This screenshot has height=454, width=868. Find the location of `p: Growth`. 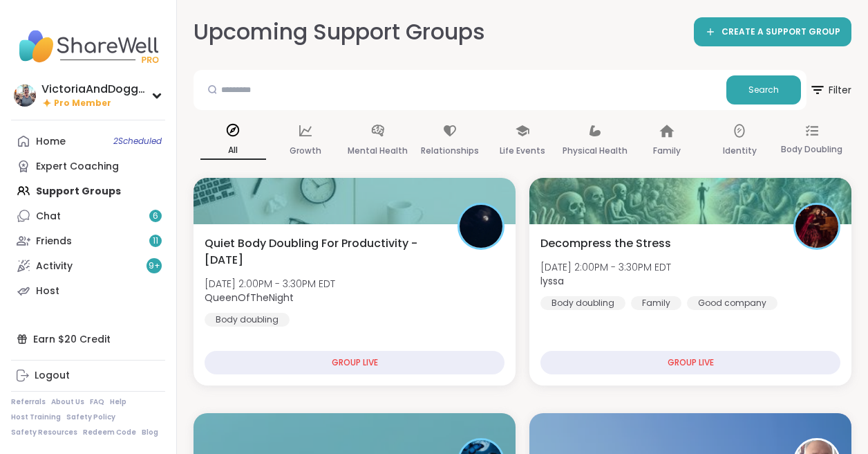

p: Growth is located at coordinates (305, 151).